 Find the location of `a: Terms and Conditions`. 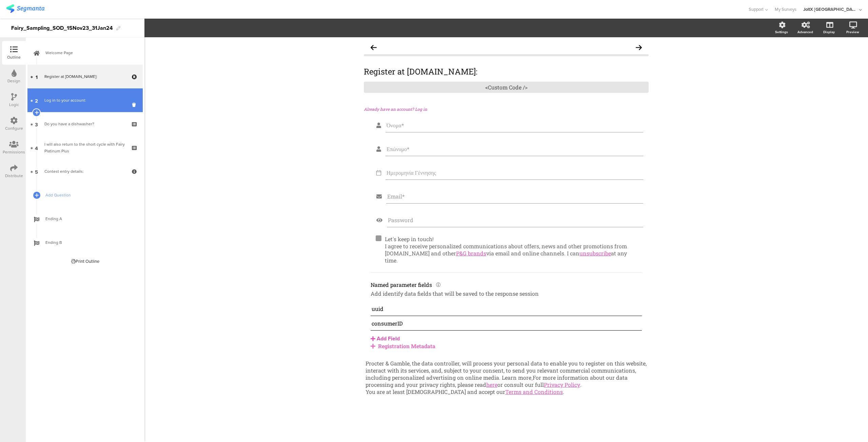

a: Terms and Conditions is located at coordinates (534, 392).